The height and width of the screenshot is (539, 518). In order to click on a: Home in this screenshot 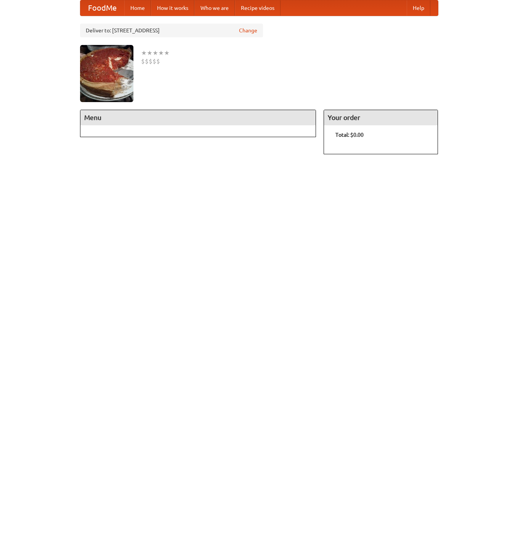, I will do `click(138, 8)`.